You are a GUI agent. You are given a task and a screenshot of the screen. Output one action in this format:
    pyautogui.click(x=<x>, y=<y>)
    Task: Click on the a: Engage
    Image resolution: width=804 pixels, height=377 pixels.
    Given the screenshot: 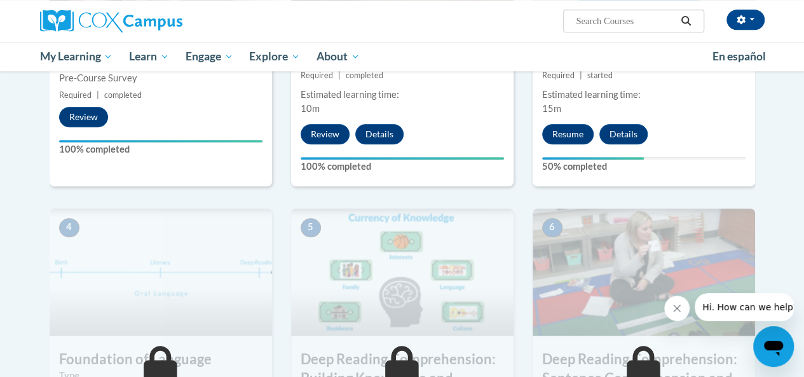 What is the action you would take?
    pyautogui.click(x=209, y=57)
    